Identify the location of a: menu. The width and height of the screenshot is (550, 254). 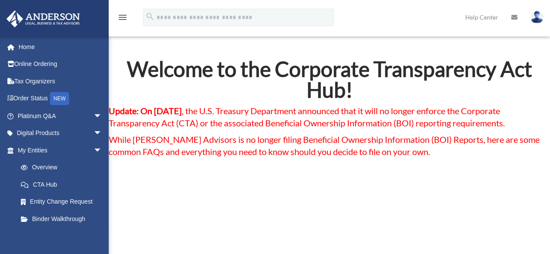
(123, 19).